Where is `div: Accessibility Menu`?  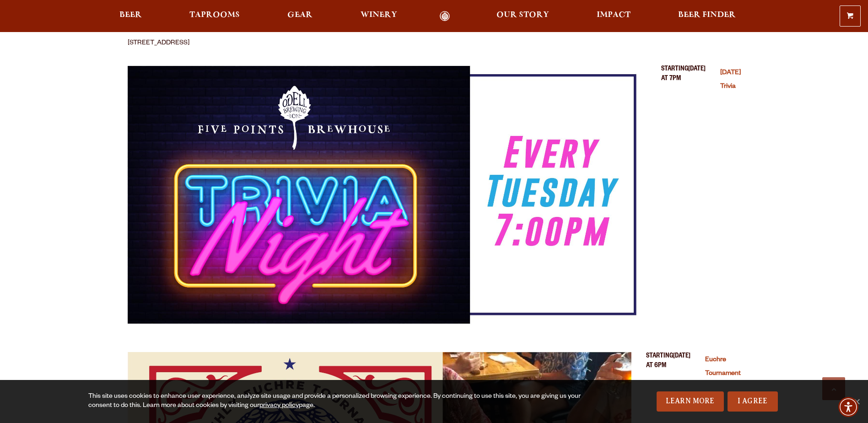 div: Accessibility Menu is located at coordinates (848, 407).